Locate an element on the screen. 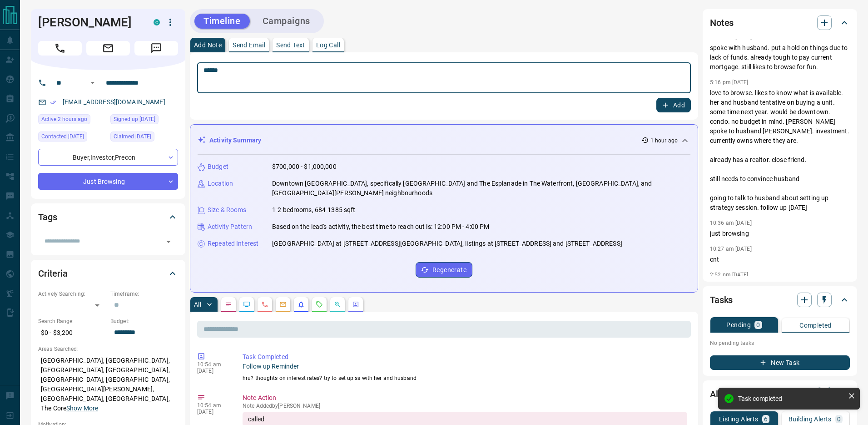 This screenshot has height=425, width=868. div: Tasks is located at coordinates (780, 300).